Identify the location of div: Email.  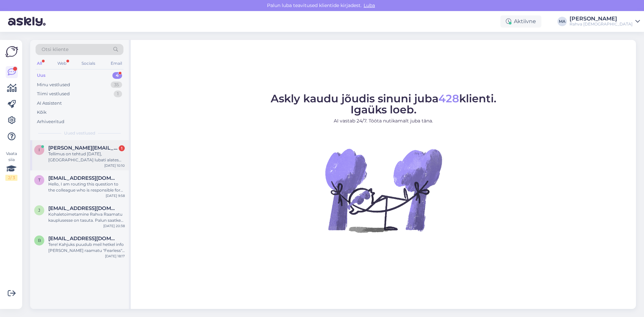
(116, 63).